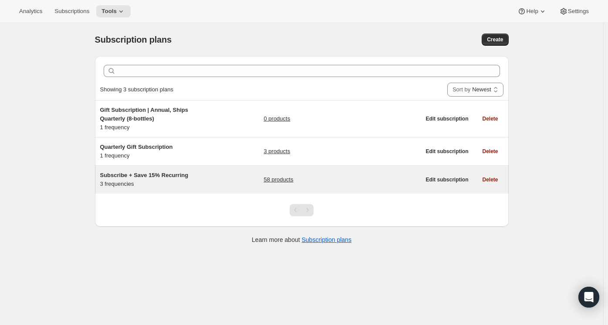 Image resolution: width=608 pixels, height=325 pixels. I want to click on button: Analytics, so click(30, 11).